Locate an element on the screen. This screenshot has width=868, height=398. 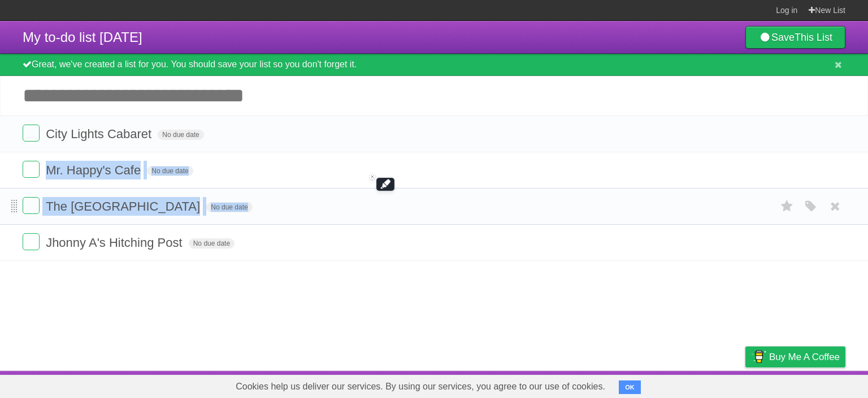
button: OK is located at coordinates (630, 387).